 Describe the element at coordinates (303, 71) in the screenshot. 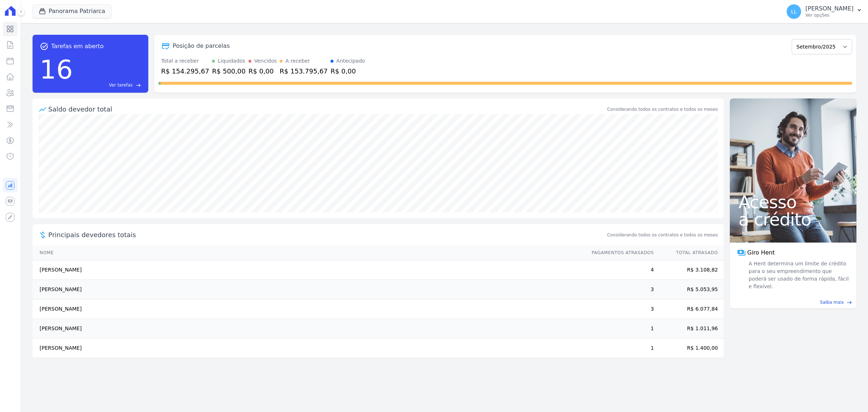

I see `div: R$ 153.795,67` at that location.